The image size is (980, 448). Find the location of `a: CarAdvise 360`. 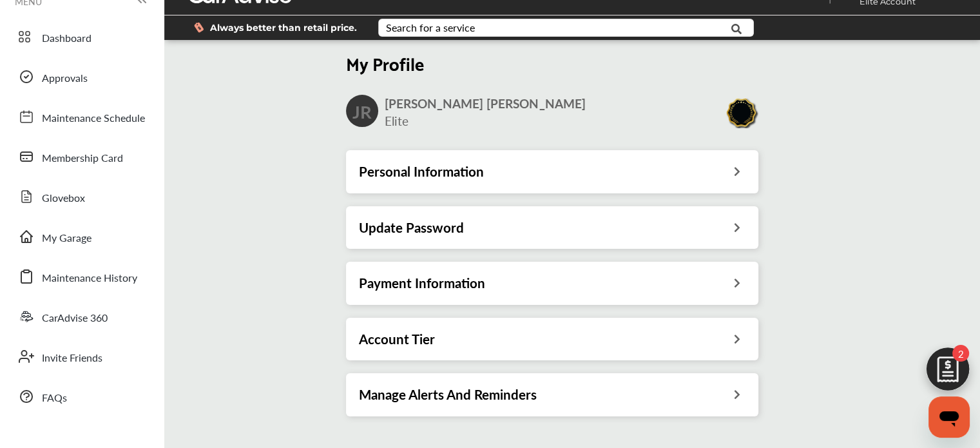

a: CarAdvise 360 is located at coordinates (81, 316).